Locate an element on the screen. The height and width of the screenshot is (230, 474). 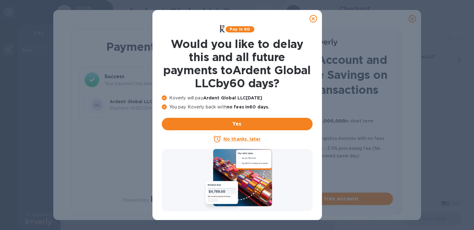
span: Yes is located at coordinates (237, 124).